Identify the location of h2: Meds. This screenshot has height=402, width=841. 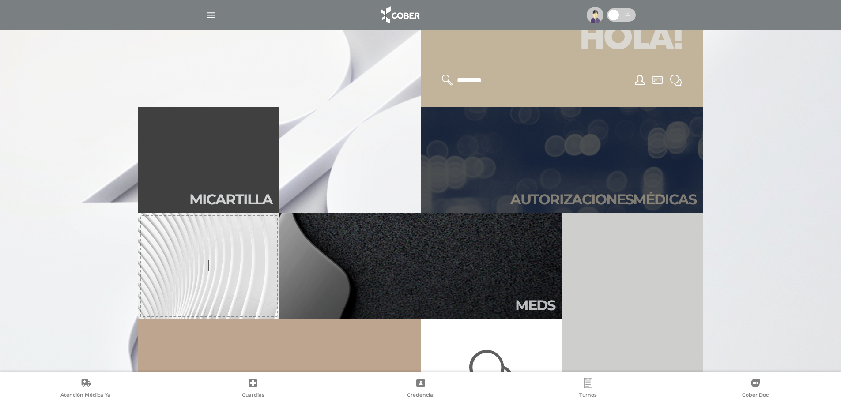
(535, 306).